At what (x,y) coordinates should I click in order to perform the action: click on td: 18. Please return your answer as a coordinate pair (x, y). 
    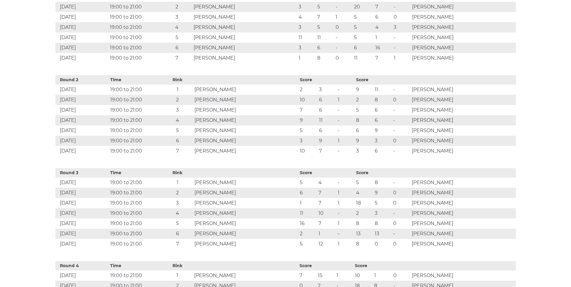
    Looking at the image, I should click on (364, 203).